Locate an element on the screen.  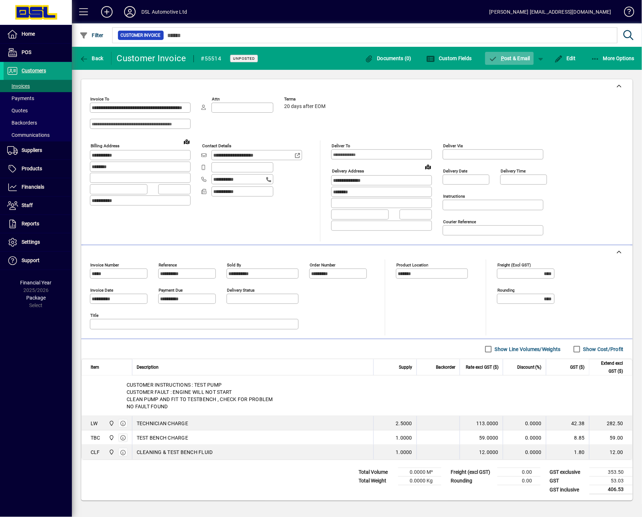
span: Item is located at coordinates (95, 367).